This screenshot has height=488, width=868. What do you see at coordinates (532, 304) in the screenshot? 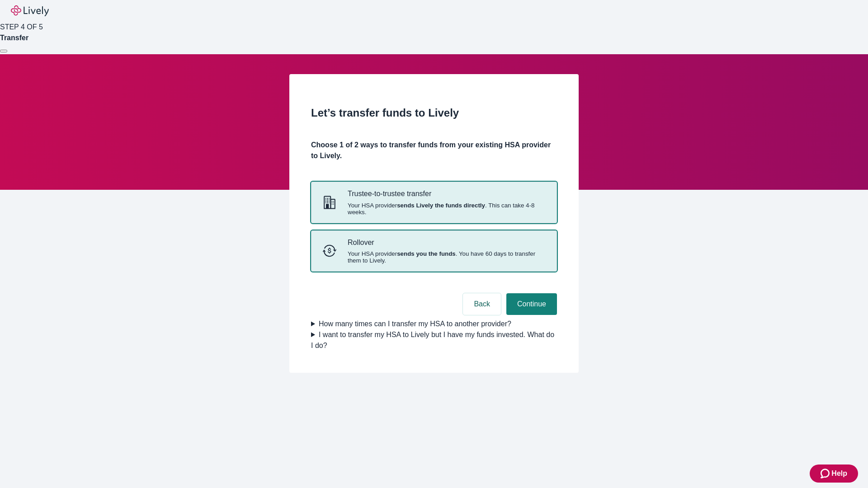
I see `button: Continue` at bounding box center [532, 304].